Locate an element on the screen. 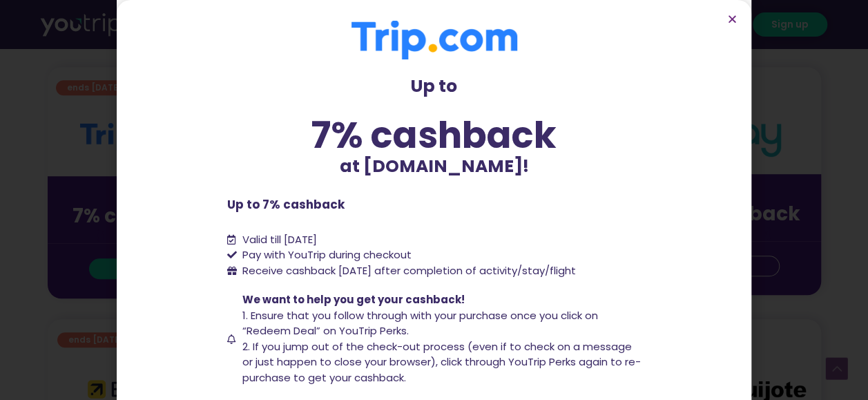 The image size is (868, 400). b: Up to 7% cashback is located at coordinates (286, 205).